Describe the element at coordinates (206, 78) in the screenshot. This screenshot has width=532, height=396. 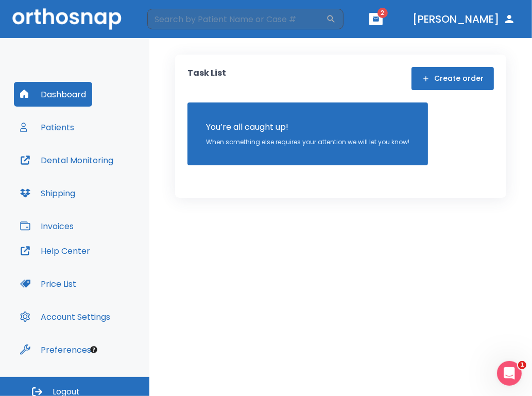
I see `p: Task List` at that location.